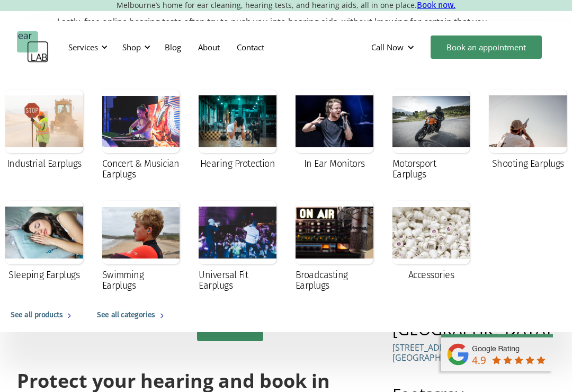 Image resolution: width=572 pixels, height=392 pixels. Describe the element at coordinates (44, 163) in the screenshot. I see `div: Industrial Earplugs` at that location.